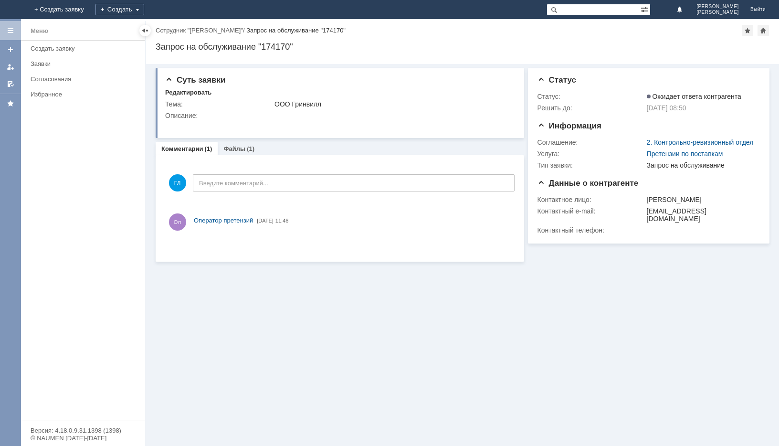 The image size is (779, 446). Describe the element at coordinates (80, 94) in the screenshot. I see `div: Избранное` at that location.